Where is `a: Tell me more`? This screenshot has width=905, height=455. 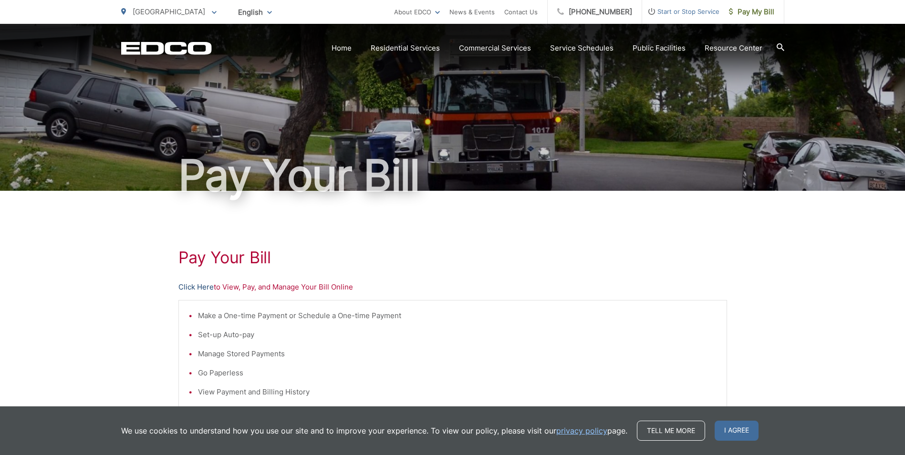
a: Tell me more is located at coordinates (671, 431).